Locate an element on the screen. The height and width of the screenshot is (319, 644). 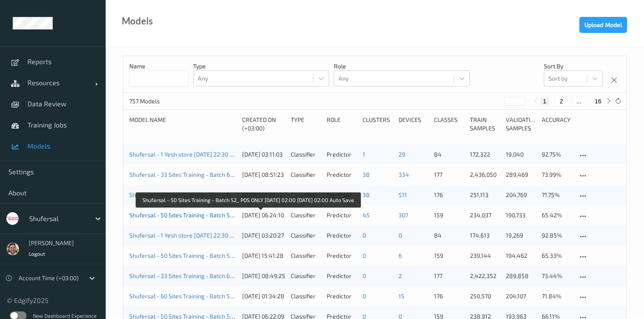
p: 92.75% is located at coordinates (556, 155).